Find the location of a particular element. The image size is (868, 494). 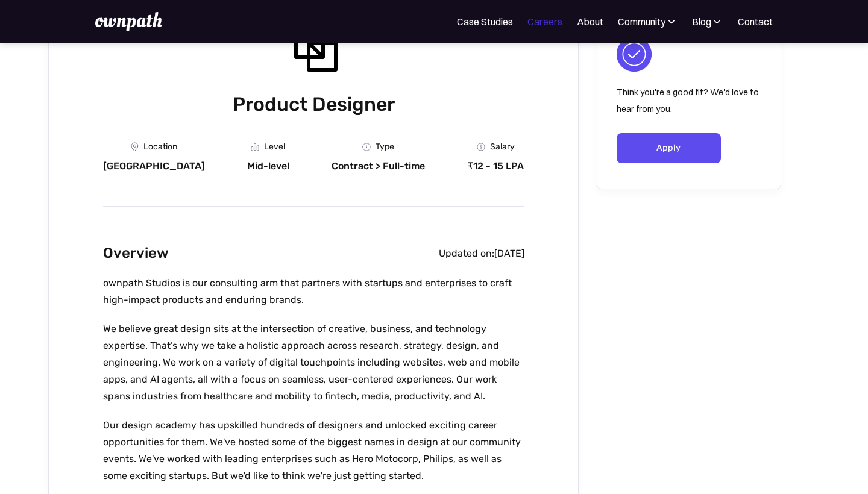

a: Careers is located at coordinates (545, 21).